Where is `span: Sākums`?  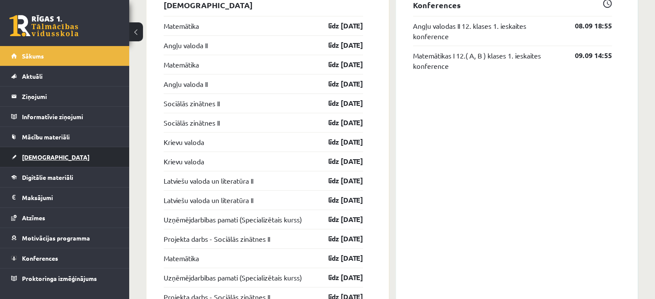 span: Sākums is located at coordinates (33, 56).